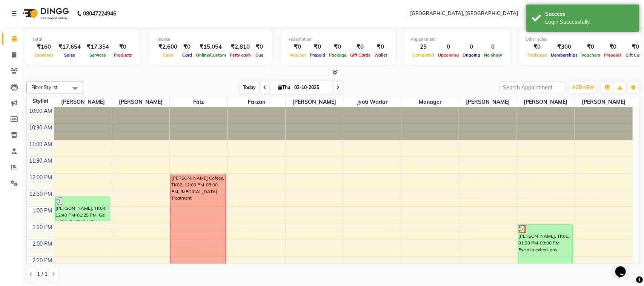 The height and width of the screenshot is (286, 644). What do you see at coordinates (83, 39) in the screenshot?
I see `div: Total` at bounding box center [83, 39].